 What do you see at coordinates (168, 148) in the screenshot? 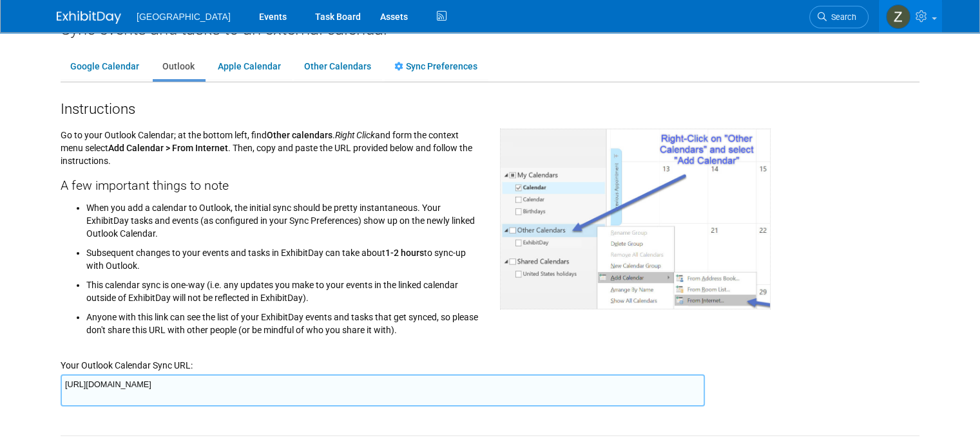
I see `span: Add Calendar > From Internet` at bounding box center [168, 148].